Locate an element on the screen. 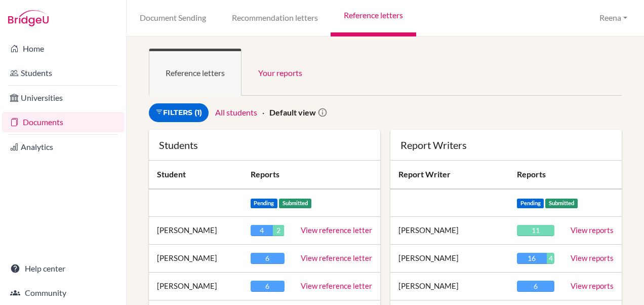 The image size is (644, 305). a: Reference letters is located at coordinates (195, 72).